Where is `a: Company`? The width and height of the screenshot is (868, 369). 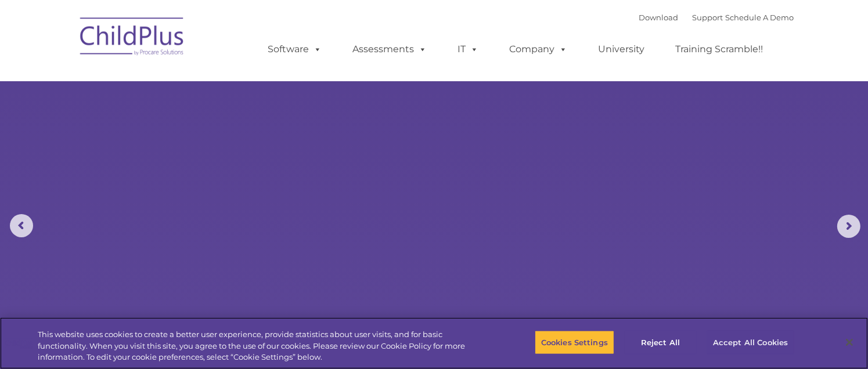
a: Company is located at coordinates (539, 50).